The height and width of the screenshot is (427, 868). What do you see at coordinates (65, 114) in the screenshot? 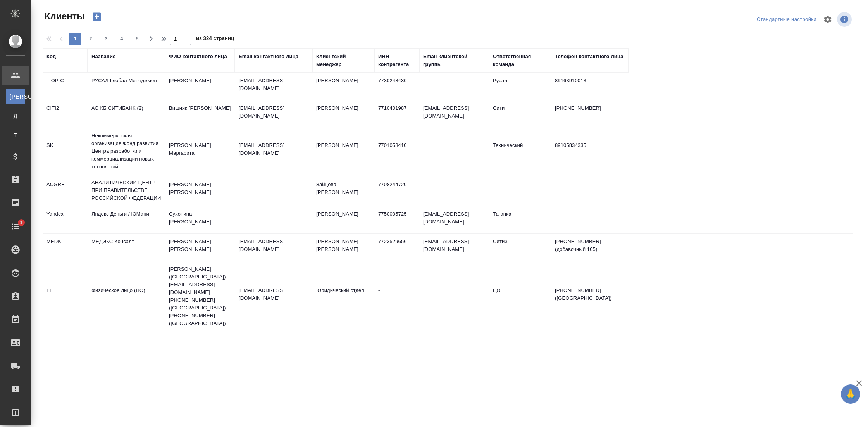
I see `td: CITI2` at bounding box center [65, 114].